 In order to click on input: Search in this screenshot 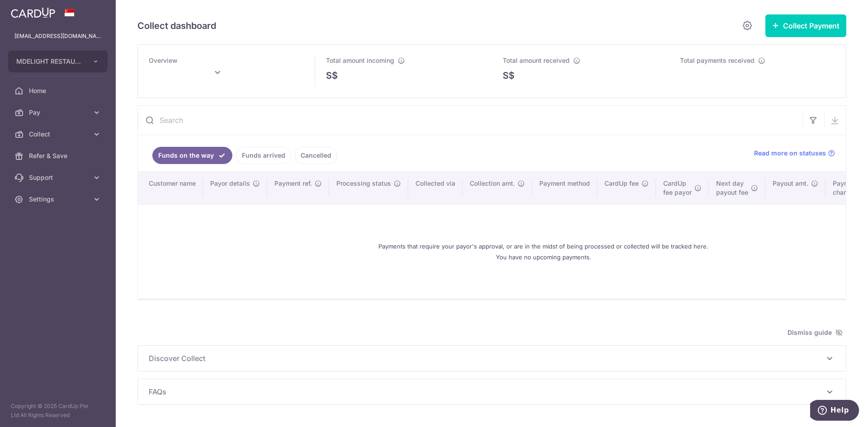, I will do `click(470, 120)`.